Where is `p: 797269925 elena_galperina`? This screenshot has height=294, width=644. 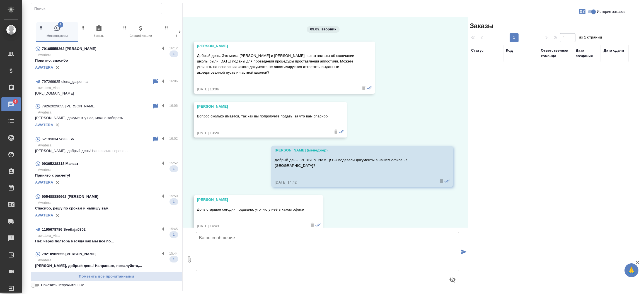 p: 797269925 elena_galperina is located at coordinates (65, 82).